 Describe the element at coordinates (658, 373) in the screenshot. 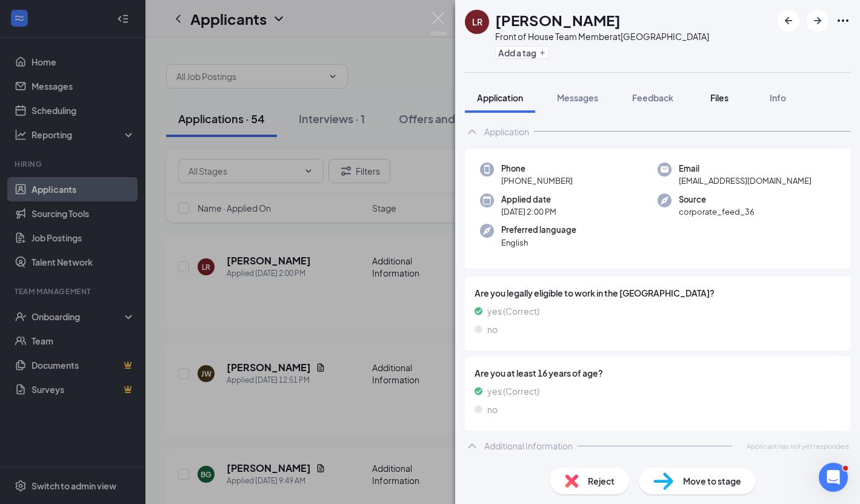

I see `span: Are you at least 16 years of age?` at that location.